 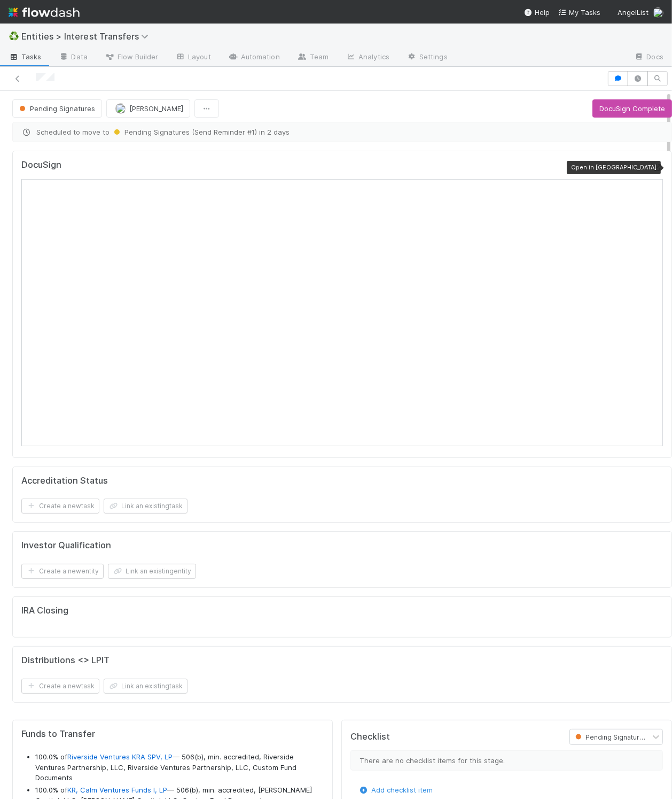 What do you see at coordinates (185, 132) in the screenshot?
I see `span: Pending Signatures (Send Reminder #1)` at bounding box center [185, 132].